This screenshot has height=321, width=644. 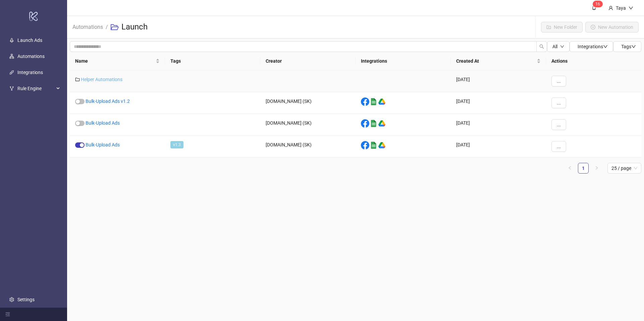 What do you see at coordinates (78, 79) in the screenshot?
I see `span: folder` at bounding box center [78, 79].